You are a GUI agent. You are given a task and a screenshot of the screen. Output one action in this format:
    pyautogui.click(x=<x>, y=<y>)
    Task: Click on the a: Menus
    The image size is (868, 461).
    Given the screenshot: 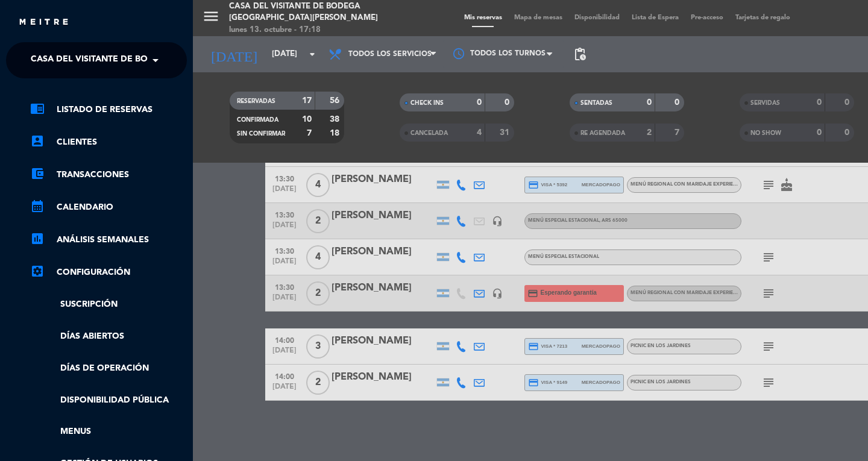 What is the action you would take?
    pyautogui.click(x=109, y=432)
    